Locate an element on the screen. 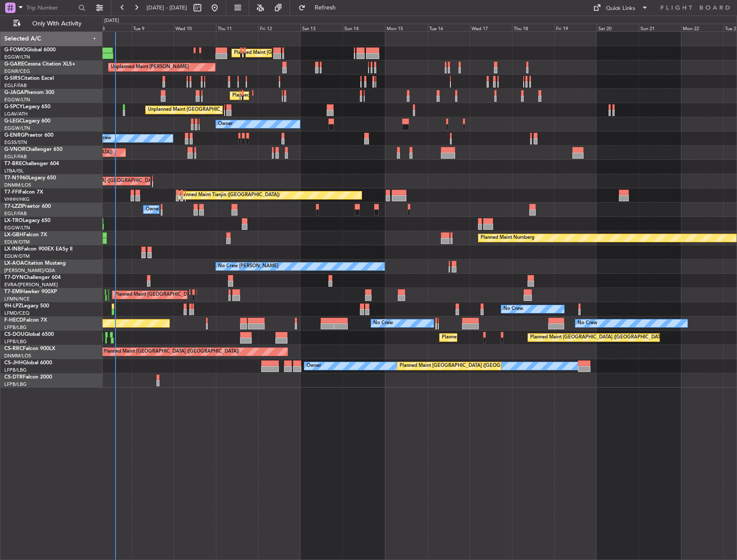 The width and height of the screenshot is (737, 560). a: LFMD/CEQ is located at coordinates (17, 313).